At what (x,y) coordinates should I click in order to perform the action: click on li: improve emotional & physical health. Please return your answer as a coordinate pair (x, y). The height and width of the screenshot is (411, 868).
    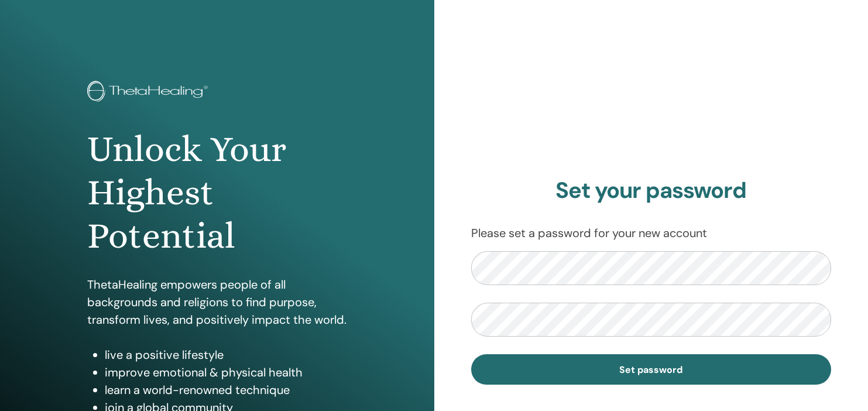
    Looking at the image, I should click on (226, 372).